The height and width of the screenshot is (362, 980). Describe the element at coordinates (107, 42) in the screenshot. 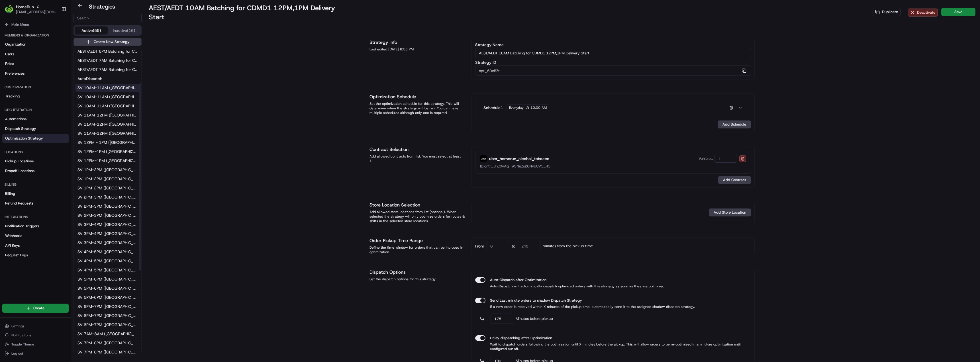

I see `button: Create New Strategy` at that location.